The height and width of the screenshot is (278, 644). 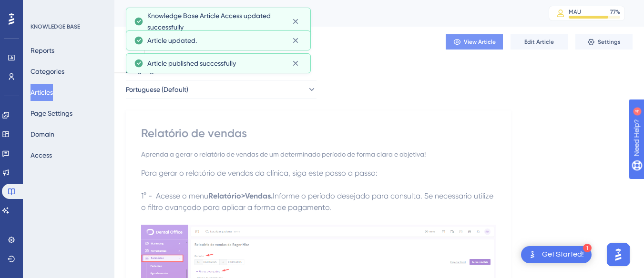 What do you see at coordinates (563, 255) in the screenshot?
I see `div: Get Started!` at bounding box center [563, 255].